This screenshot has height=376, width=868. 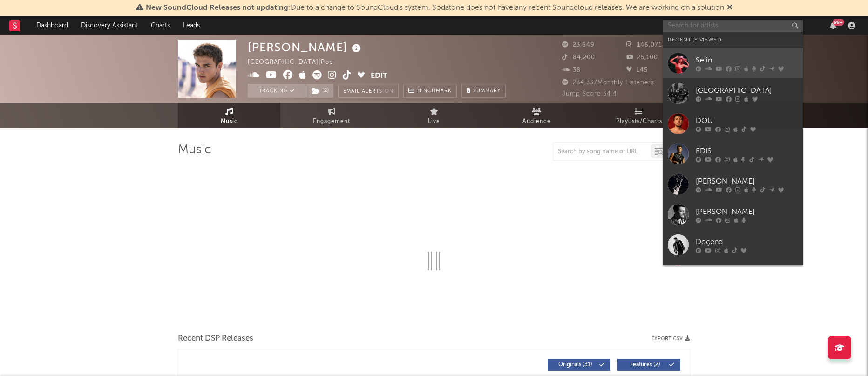 What do you see at coordinates (637, 70) in the screenshot?
I see `span: 145` at bounding box center [637, 70].